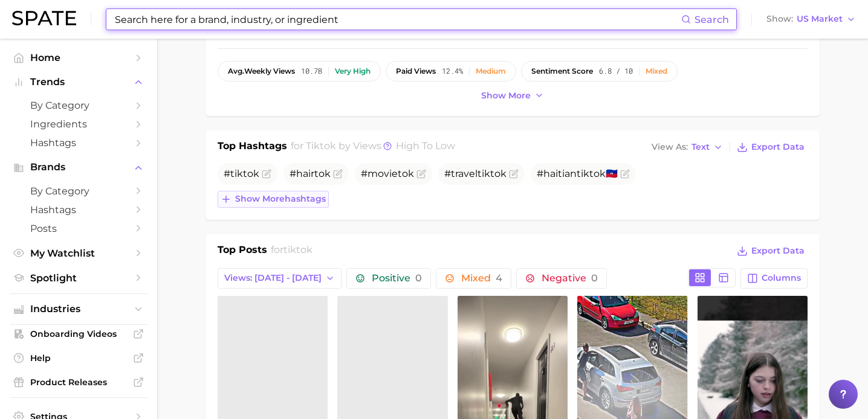 The width and height of the screenshot is (868, 419). What do you see at coordinates (688, 147) in the screenshot?
I see `button: View AsText` at bounding box center [688, 147].